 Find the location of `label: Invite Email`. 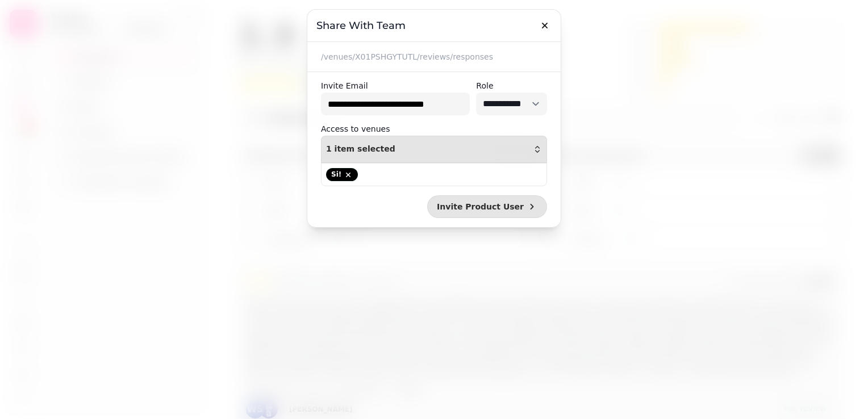

label: Invite Email is located at coordinates (395, 86).